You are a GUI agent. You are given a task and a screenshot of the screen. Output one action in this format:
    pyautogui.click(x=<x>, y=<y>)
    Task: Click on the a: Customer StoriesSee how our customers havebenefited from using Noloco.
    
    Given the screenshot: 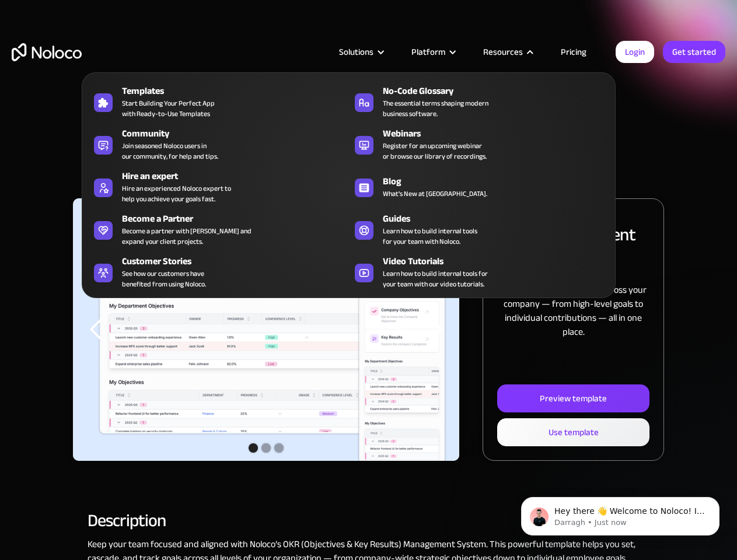 What is the action you would take?
    pyautogui.click(x=219, y=272)
    